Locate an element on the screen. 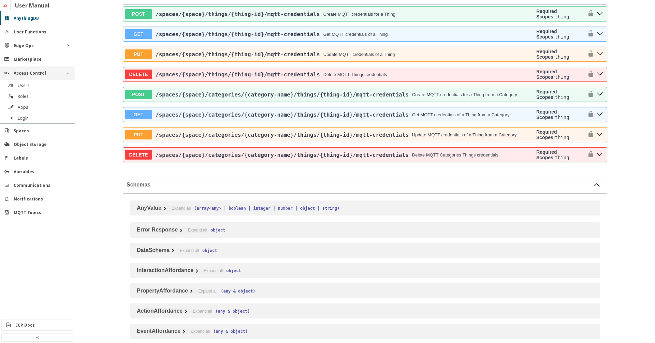 This screenshot has width=655, height=343. div: AnyValue is located at coordinates (149, 208).